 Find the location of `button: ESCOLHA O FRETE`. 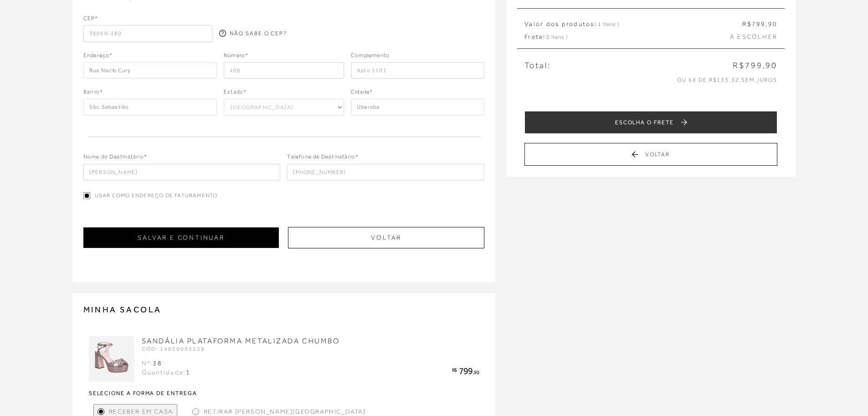

button: ESCOLHA O FRETE is located at coordinates (651, 122).